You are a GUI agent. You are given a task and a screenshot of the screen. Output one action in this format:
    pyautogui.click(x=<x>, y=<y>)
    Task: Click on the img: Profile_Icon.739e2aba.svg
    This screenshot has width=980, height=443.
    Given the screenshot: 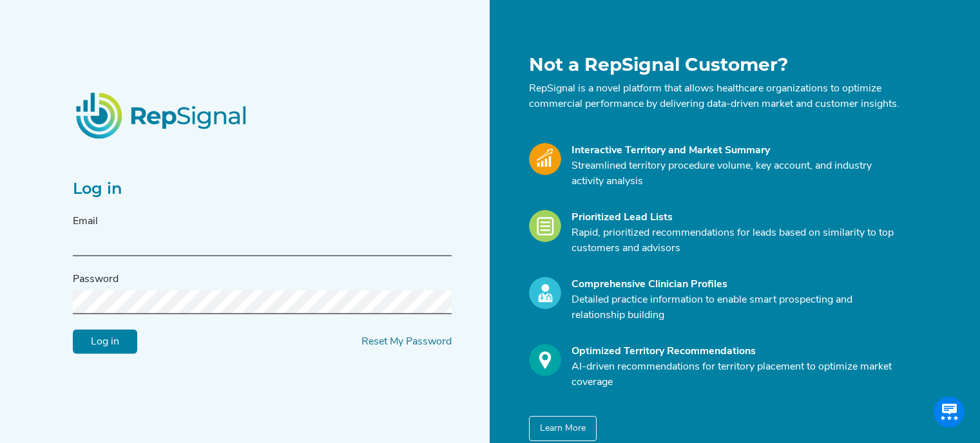 What is the action you would take?
    pyautogui.click(x=545, y=292)
    